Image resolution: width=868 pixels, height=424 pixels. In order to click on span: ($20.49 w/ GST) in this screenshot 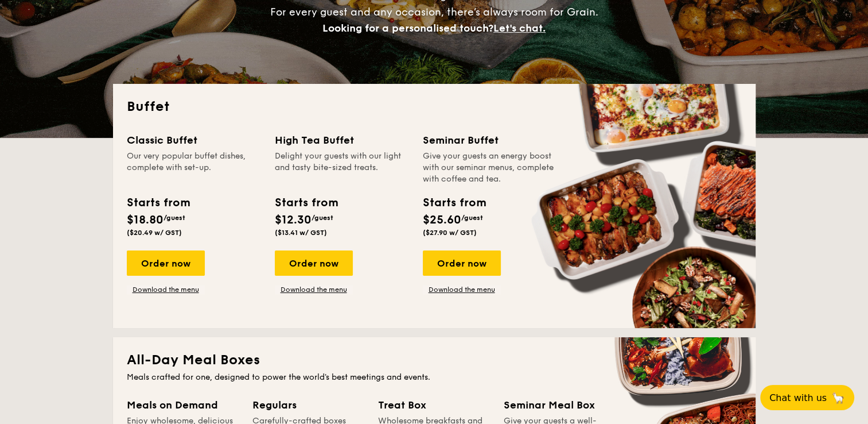, I will do `click(155, 232)`.